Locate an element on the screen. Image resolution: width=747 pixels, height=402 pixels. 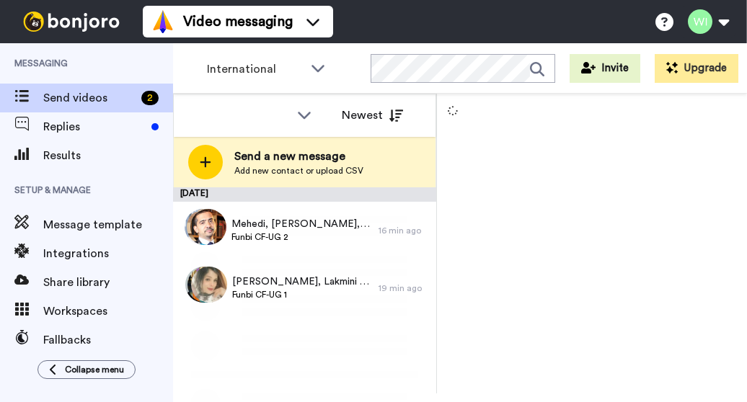
span: Video messaging is located at coordinates (238, 22).